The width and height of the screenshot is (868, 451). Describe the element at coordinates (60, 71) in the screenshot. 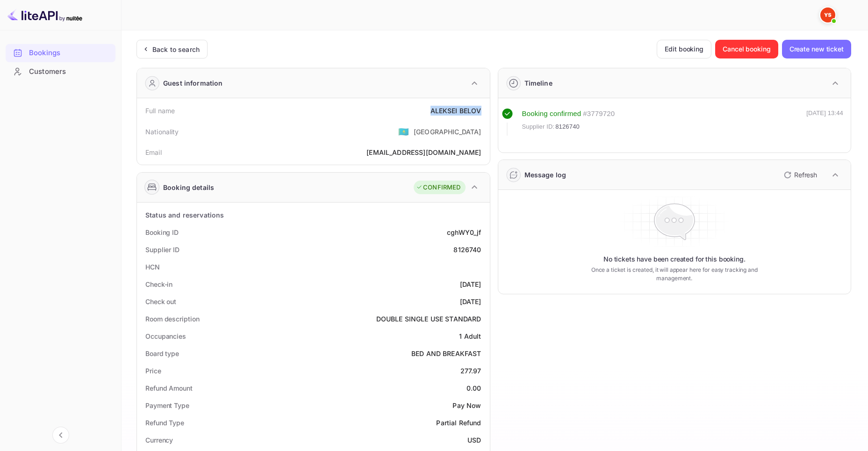

I see `a: Customers` at that location.